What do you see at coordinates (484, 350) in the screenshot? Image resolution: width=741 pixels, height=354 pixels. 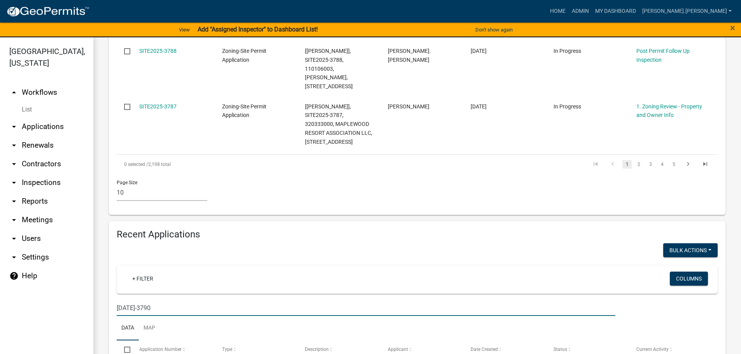 I see `span: Date Created` at bounding box center [484, 350].